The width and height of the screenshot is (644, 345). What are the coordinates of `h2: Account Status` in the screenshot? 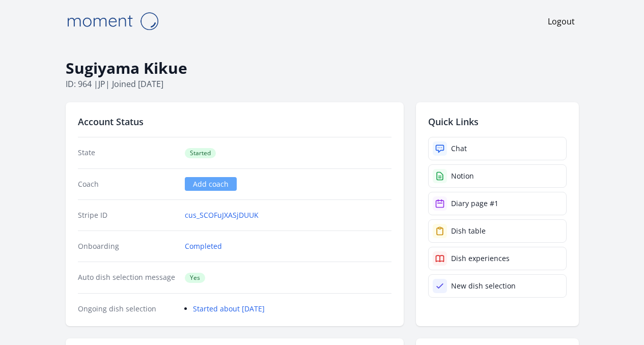 It's located at (235, 121).